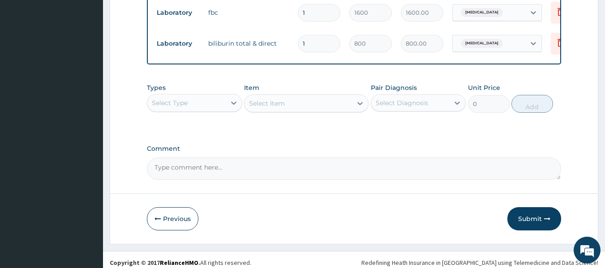 The width and height of the screenshot is (605, 268). What do you see at coordinates (354, 149) in the screenshot?
I see `label: Comment` at bounding box center [354, 149].